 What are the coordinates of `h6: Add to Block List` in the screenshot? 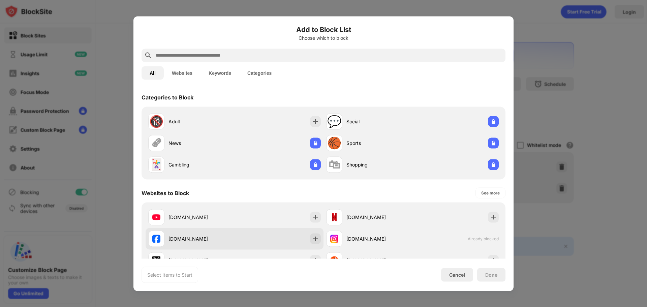 It's located at (323, 29).